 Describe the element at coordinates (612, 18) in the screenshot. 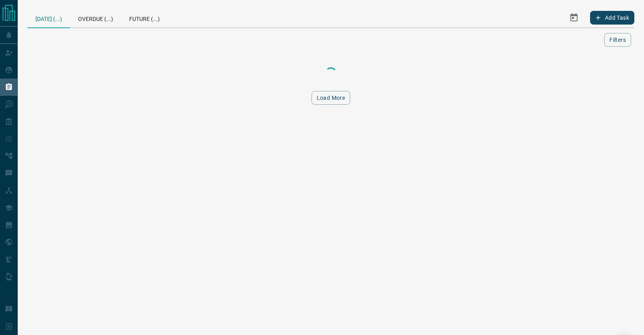

I see `button: Add Task` at that location.